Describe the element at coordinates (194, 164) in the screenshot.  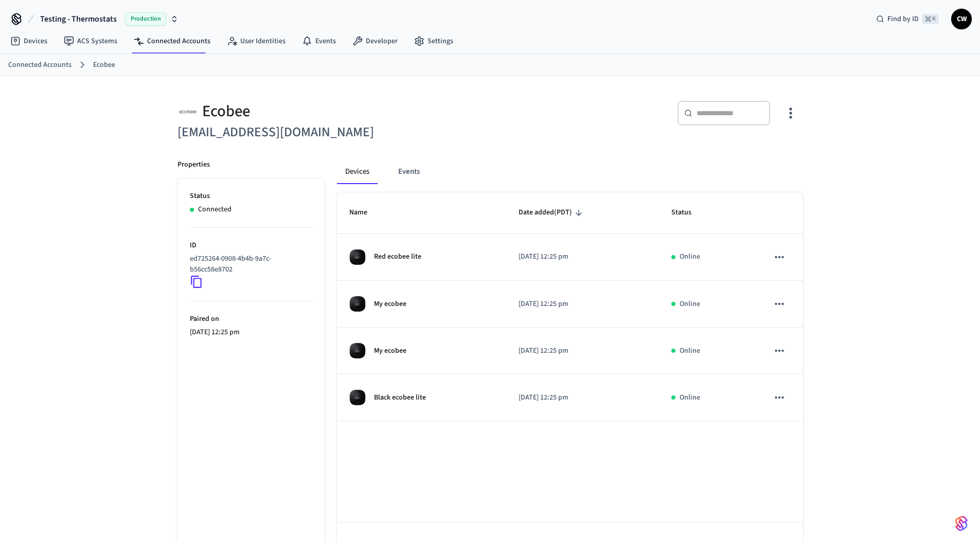
I see `p: Properties` at that location.